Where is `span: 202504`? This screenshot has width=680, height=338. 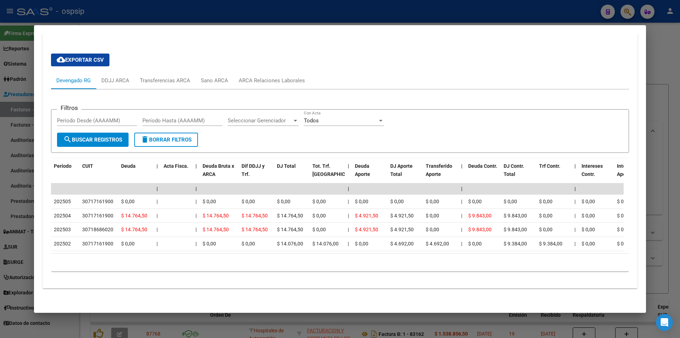 span: 202504 is located at coordinates (62, 215).